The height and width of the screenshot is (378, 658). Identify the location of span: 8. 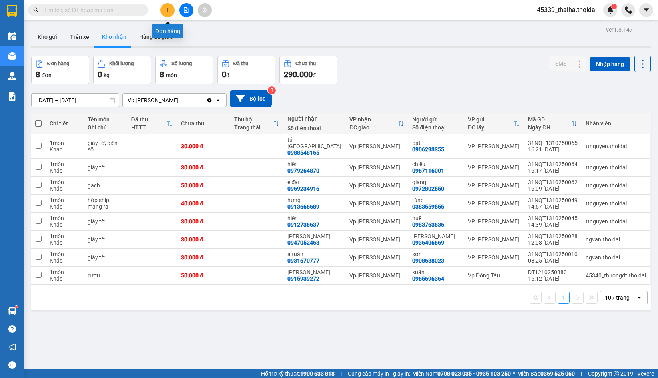
(162, 74).